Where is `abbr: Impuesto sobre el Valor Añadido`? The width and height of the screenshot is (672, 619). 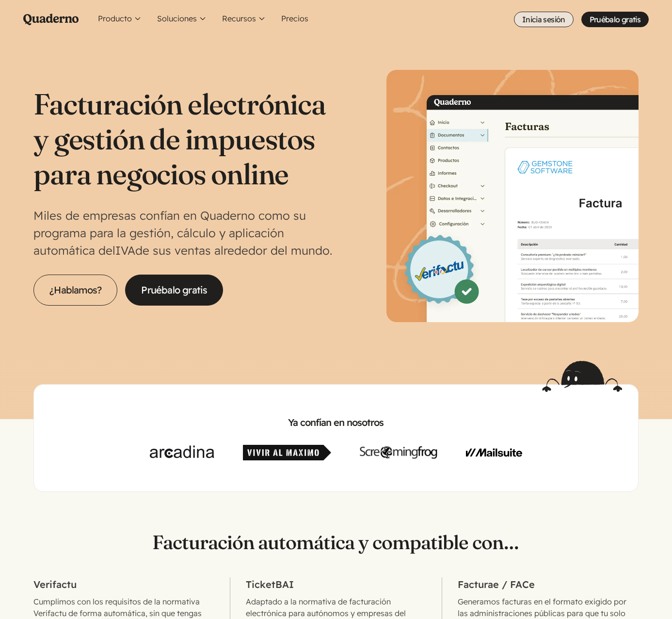 abbr: Impuesto sobre el Valor Añadido is located at coordinates (125, 251).